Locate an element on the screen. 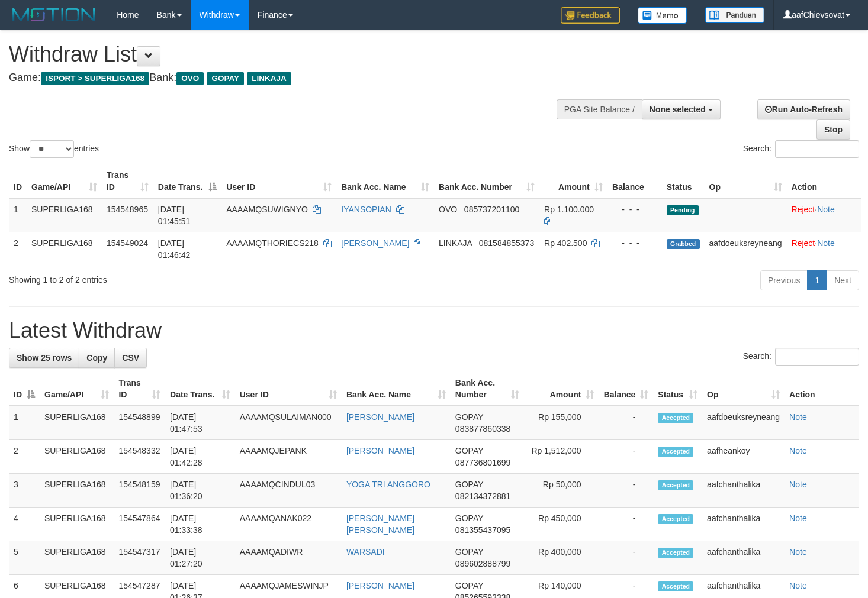  a: Run Auto-Refresh is located at coordinates (803, 109).